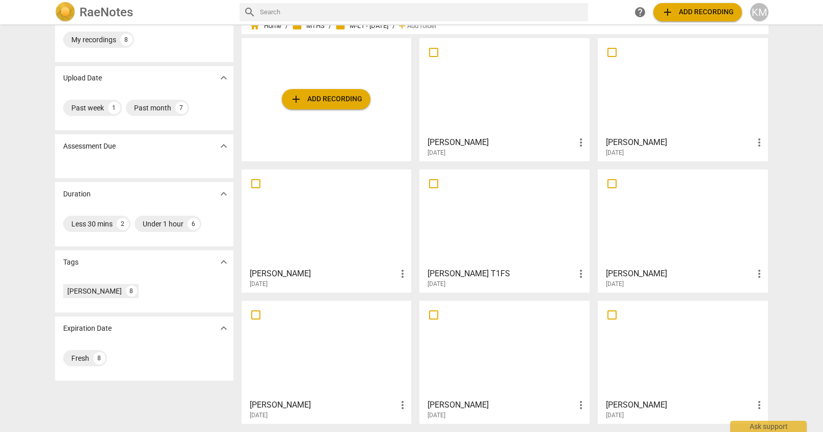 The image size is (823, 432). What do you see at coordinates (501, 143) in the screenshot?
I see `h3: Stephanie McLead` at bounding box center [501, 143].